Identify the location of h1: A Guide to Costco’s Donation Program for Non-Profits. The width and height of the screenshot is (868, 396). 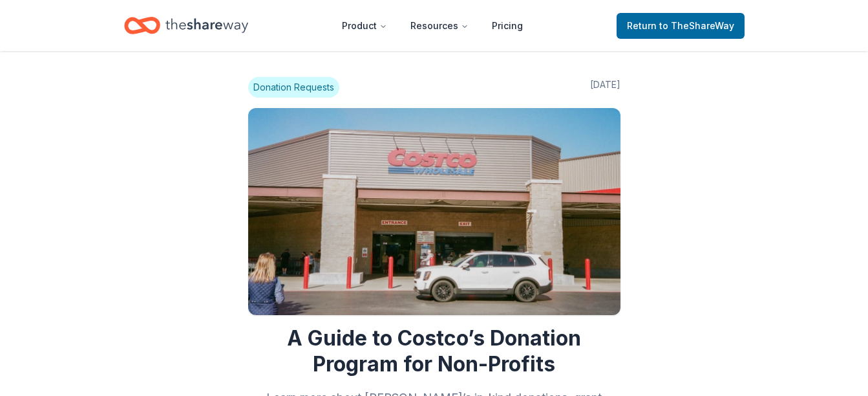
(434, 351).